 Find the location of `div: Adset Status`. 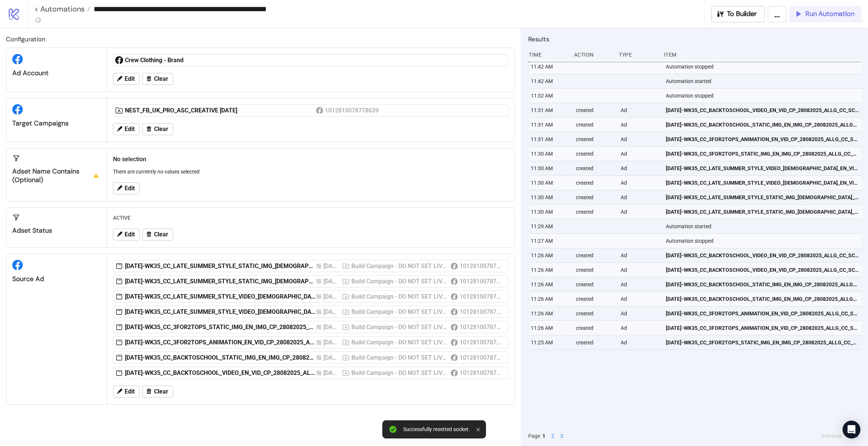

div: Adset Status is located at coordinates (56, 231).